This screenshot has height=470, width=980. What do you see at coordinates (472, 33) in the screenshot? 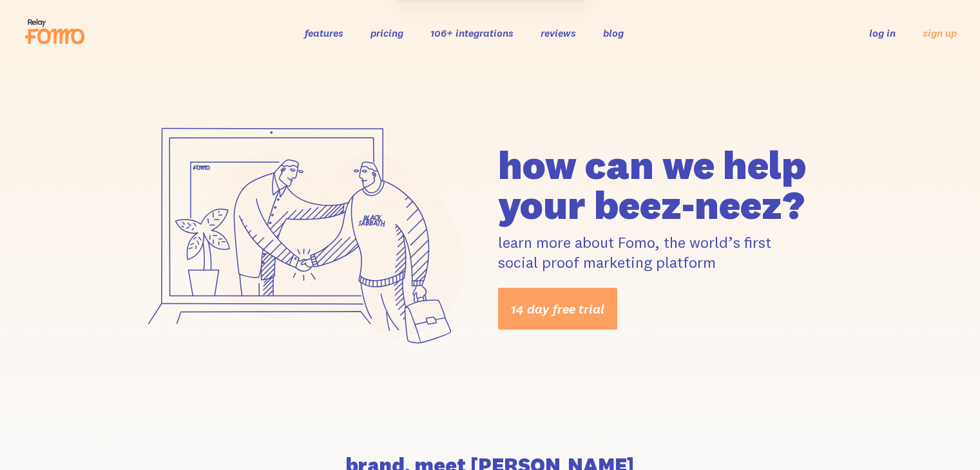
I see `a: 106+ integrations` at bounding box center [472, 33].